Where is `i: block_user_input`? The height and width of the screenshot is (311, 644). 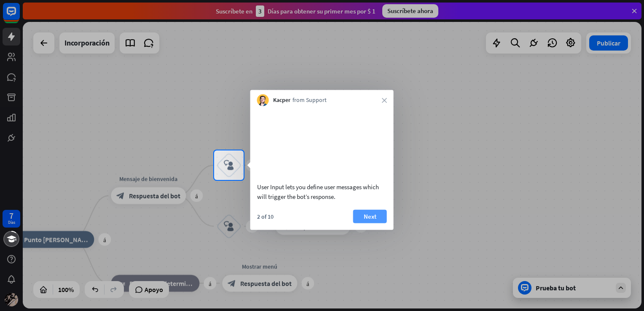 i: block_user_input is located at coordinates (229, 165).